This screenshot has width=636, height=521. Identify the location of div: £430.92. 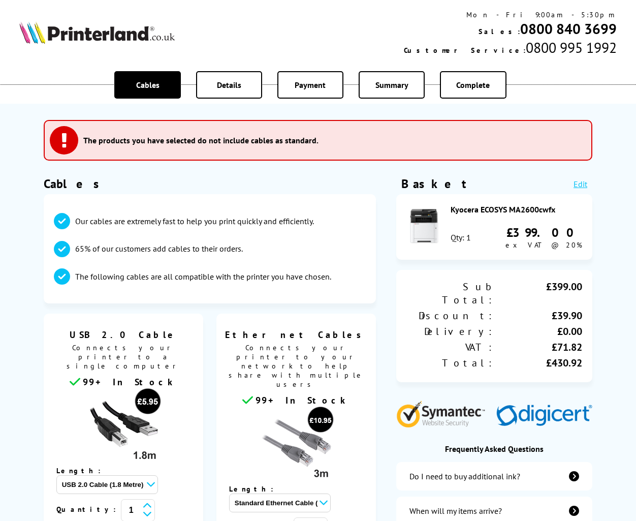
(538, 363).